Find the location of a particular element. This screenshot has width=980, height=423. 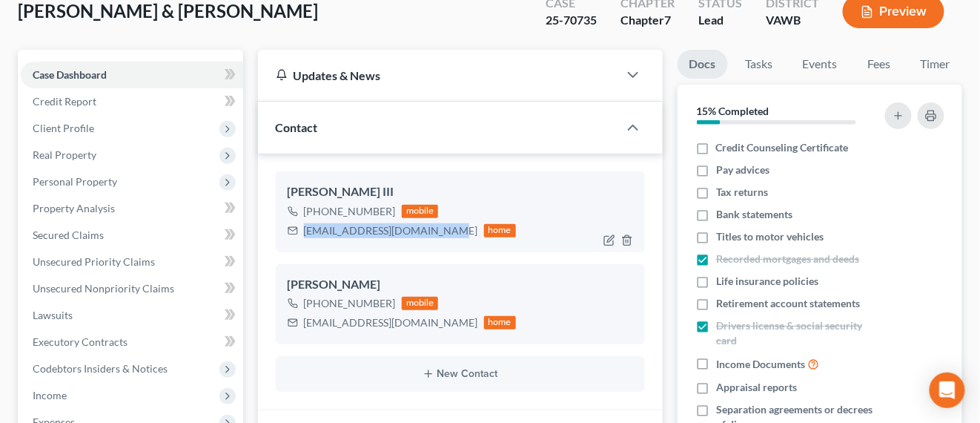

a: Secured Claims is located at coordinates (132, 235).